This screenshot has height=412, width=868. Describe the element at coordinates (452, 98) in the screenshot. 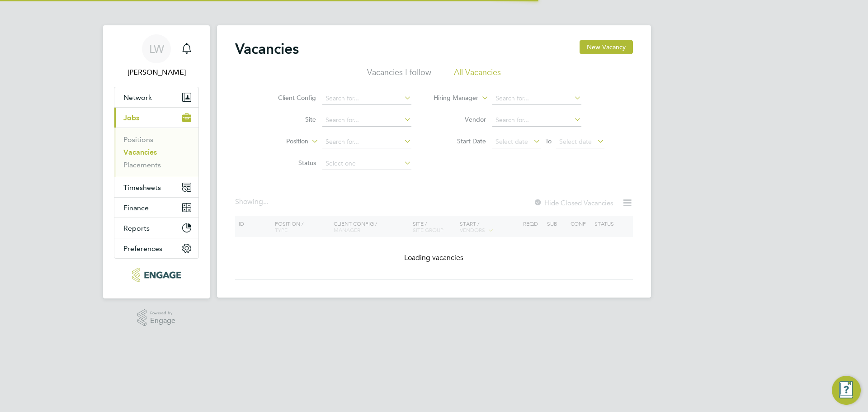

I see `label: Hiring Manager` at that location.